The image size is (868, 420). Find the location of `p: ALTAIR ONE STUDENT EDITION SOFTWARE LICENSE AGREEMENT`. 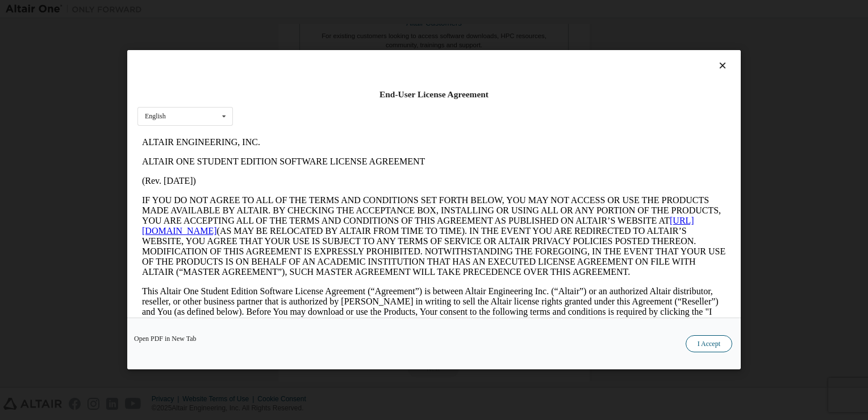

p: ALTAIR ONE STUDENT EDITION SOFTWARE LICENSE AGREEMENT is located at coordinates (297, 29).